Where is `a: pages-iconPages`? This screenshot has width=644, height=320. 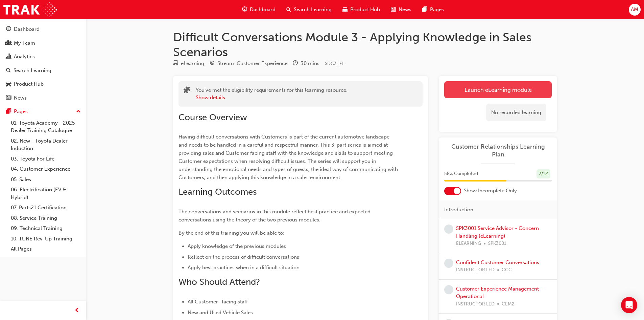
a: pages-iconPages is located at coordinates (433, 9).